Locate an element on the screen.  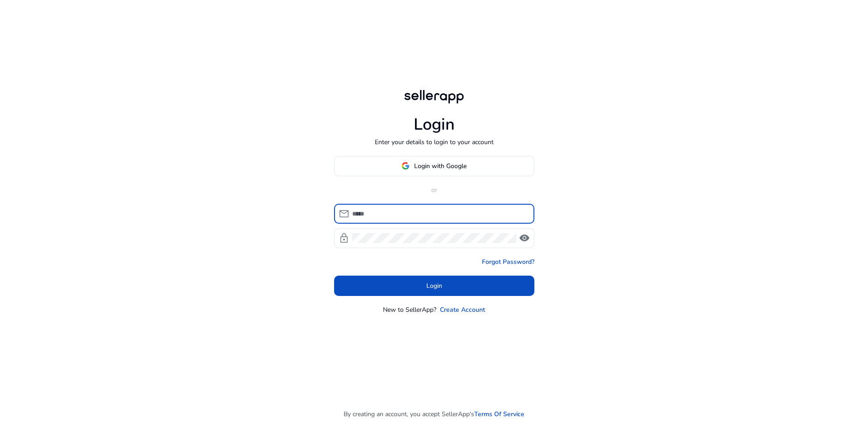
span: Login is located at coordinates (434, 285).